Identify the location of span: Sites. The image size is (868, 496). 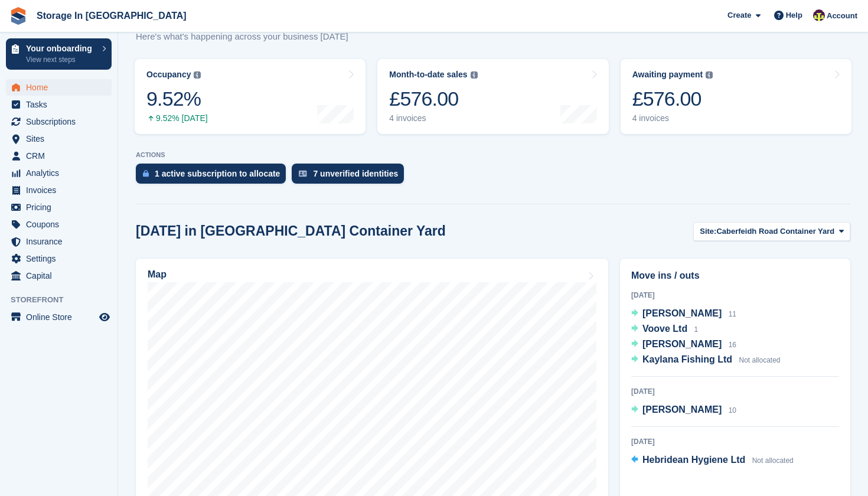
(61, 139).